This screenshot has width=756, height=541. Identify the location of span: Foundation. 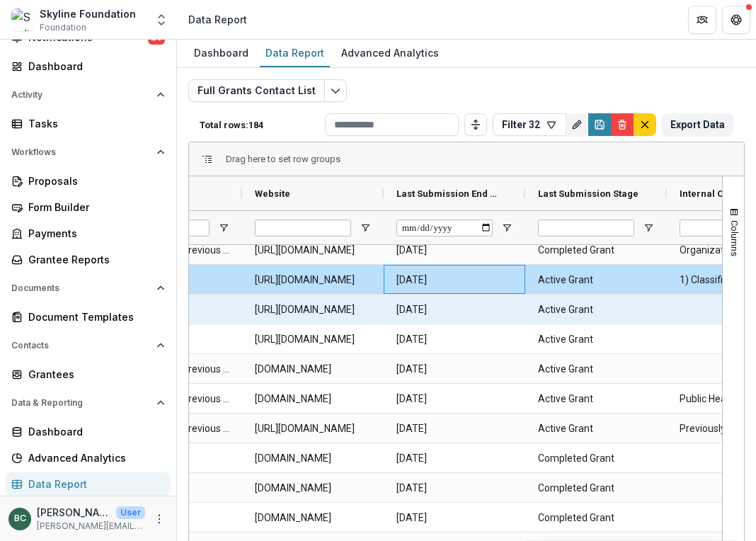
(63, 27).